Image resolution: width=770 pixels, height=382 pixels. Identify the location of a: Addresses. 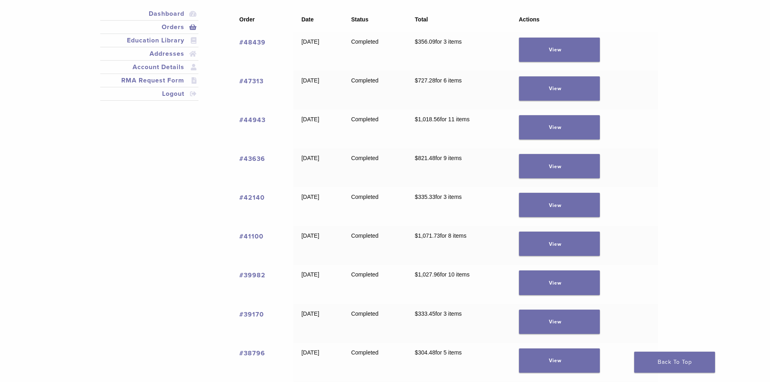
(150, 54).